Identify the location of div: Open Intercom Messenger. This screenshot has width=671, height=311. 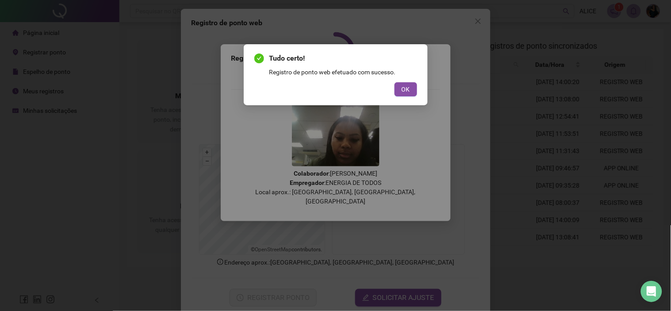
(652, 292).